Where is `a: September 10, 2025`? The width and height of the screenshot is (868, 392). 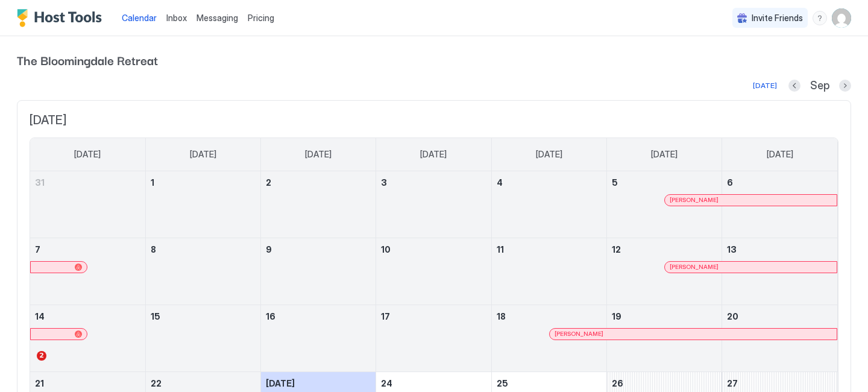 a: September 10, 2025 is located at coordinates (434, 249).